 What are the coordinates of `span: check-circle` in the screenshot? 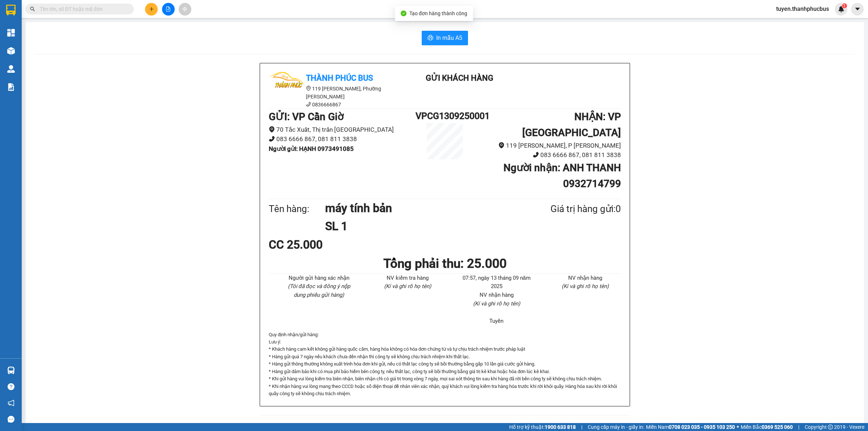 It's located at (403, 13).